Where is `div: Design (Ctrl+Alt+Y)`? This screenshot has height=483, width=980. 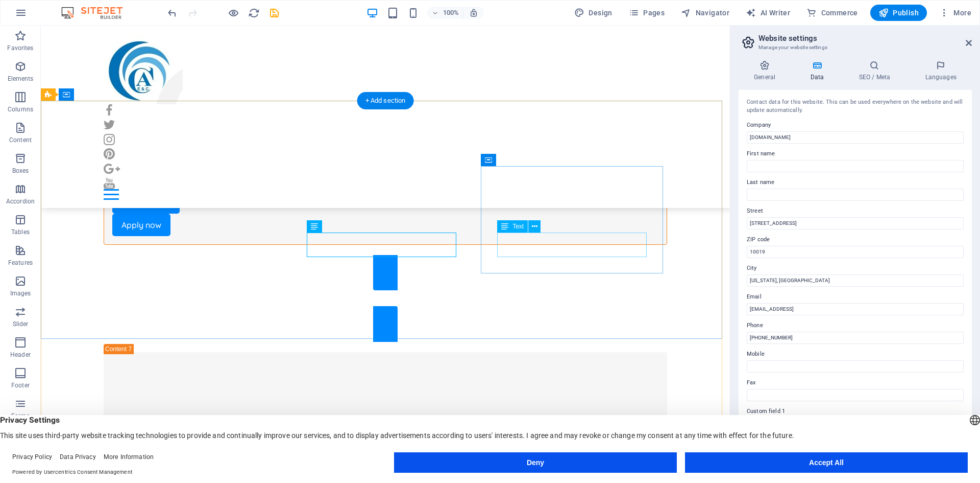 div: Design (Ctrl+Alt+Y) is located at coordinates (593, 13).